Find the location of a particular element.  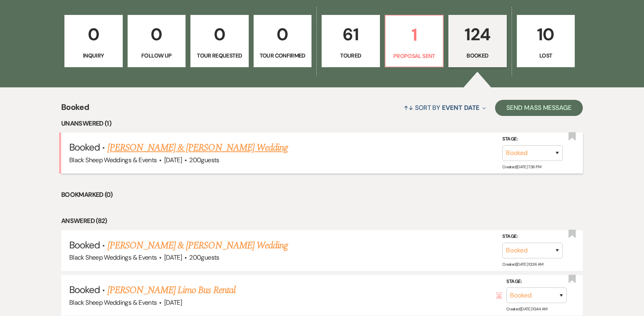

p: Follow Up is located at coordinates (157, 55).